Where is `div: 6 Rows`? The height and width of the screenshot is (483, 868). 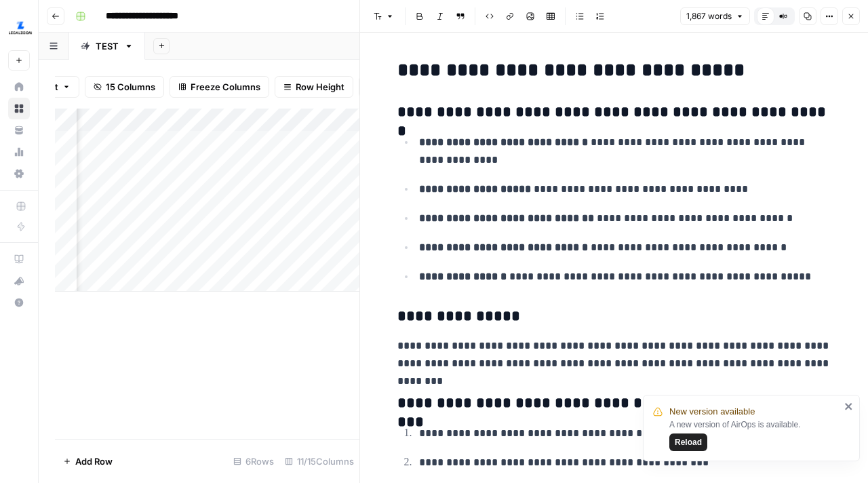 div: 6 Rows is located at coordinates (254, 461).